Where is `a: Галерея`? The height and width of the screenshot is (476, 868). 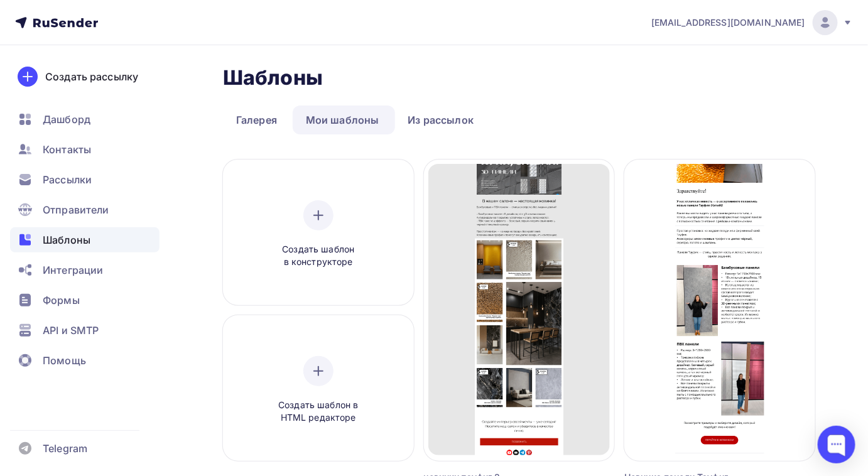
a: Галерея is located at coordinates (256, 120).